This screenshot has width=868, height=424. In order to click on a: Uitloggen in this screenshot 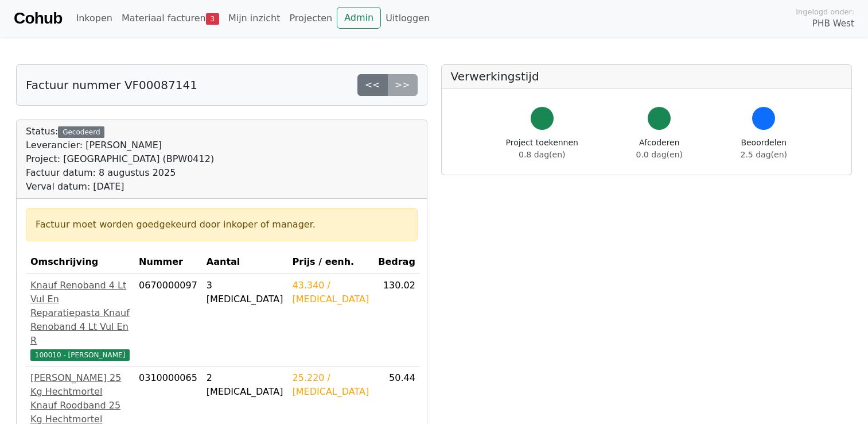, I will do `click(408, 18)`.